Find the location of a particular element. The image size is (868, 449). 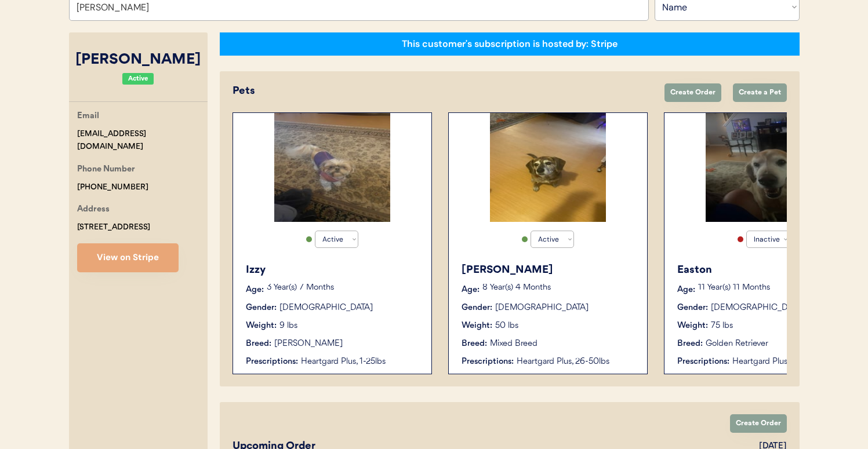

div: Heartgard Plus, 26-50lbs is located at coordinates (576, 361).